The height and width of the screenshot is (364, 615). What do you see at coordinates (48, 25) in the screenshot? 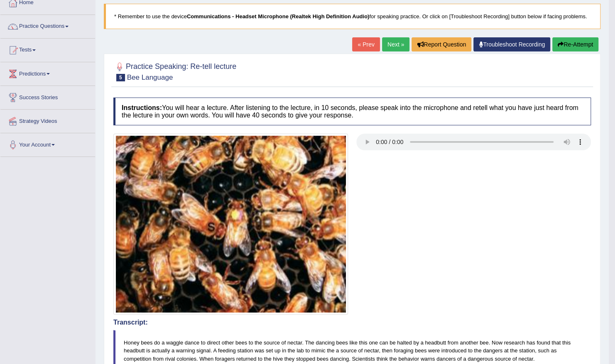
I see `a: Practice Questions` at bounding box center [48, 25].